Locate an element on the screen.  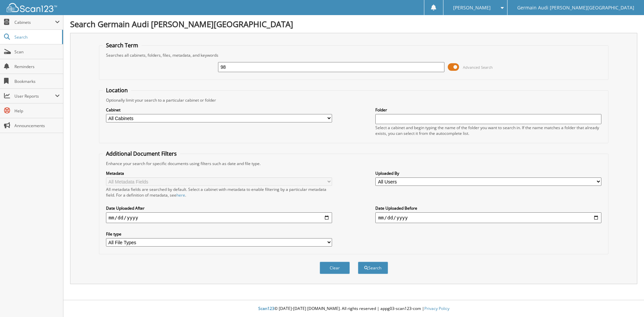
a: here is located at coordinates (181, 195).